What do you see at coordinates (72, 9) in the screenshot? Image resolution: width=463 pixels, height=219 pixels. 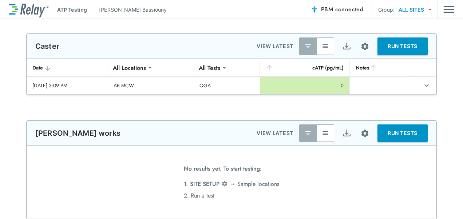 I see `p: ATP Testing` at bounding box center [72, 9].